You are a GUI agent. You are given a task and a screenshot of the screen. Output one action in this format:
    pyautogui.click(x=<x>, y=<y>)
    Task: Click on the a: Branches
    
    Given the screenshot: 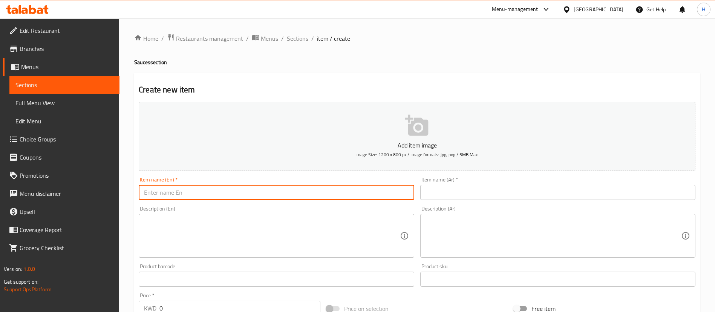 What is the action you would take?
    pyautogui.click(x=61, y=49)
    